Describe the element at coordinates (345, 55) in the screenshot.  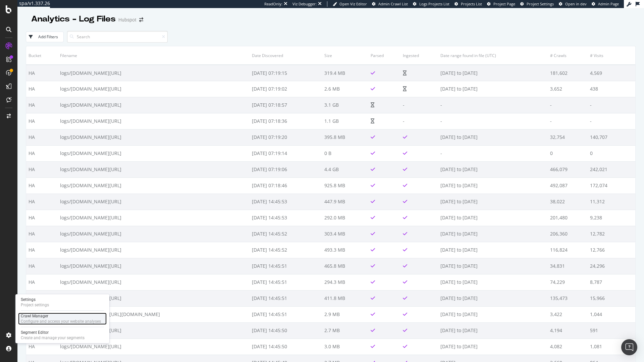
I see `th: Size` at that location.